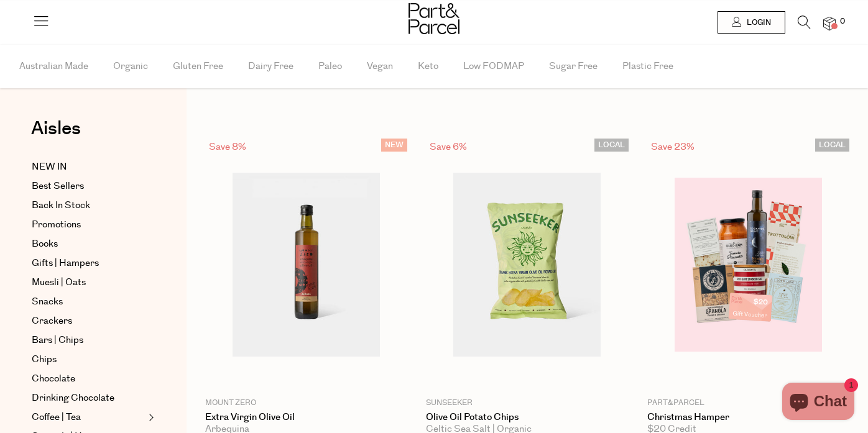  Describe the element at coordinates (56, 418) in the screenshot. I see `span: Coffee | Tea` at that location.